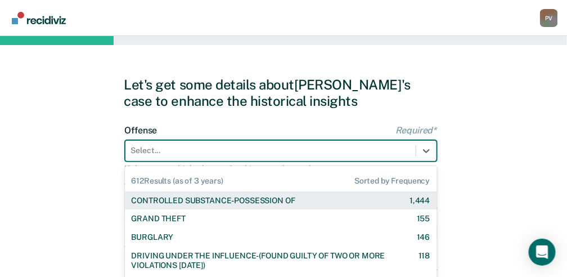  I want to click on div: CONTROLLED SUBSTANCE-POSSESSION OF, so click(213, 200).